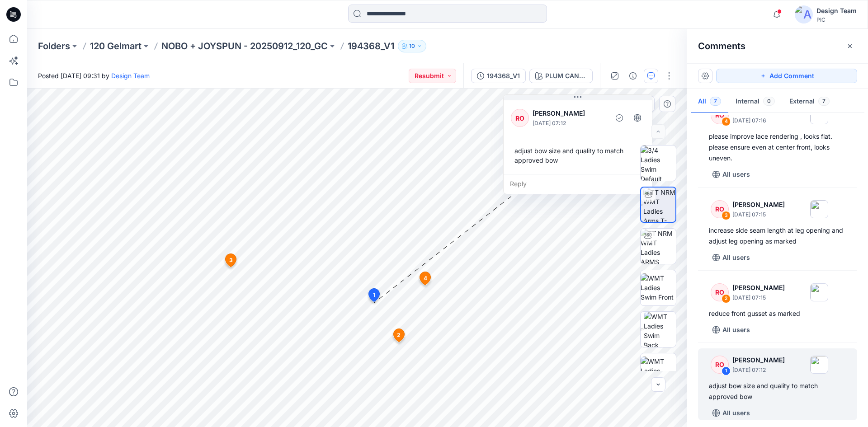  Describe the element at coordinates (726, 121) in the screenshot. I see `div: 4` at that location.